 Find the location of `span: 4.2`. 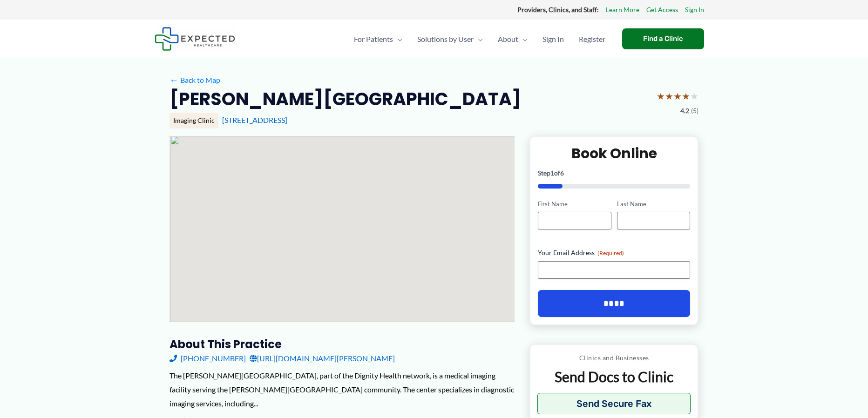

span: 4.2 is located at coordinates (684, 111).